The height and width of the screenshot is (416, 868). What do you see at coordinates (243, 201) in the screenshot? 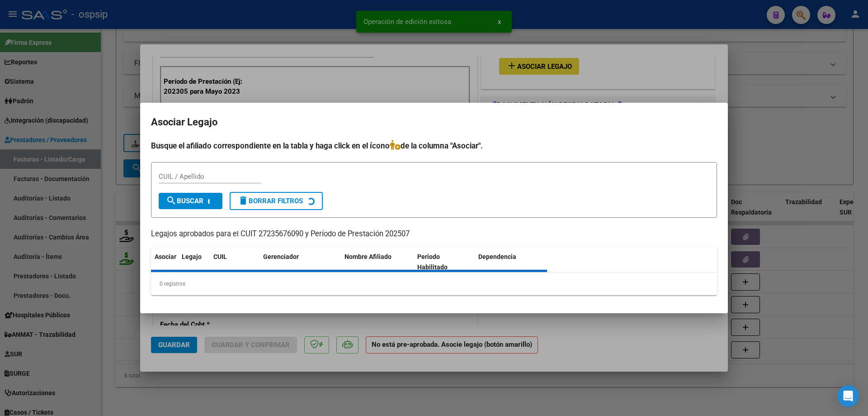
I see `mat-icon: delete` at bounding box center [243, 201].